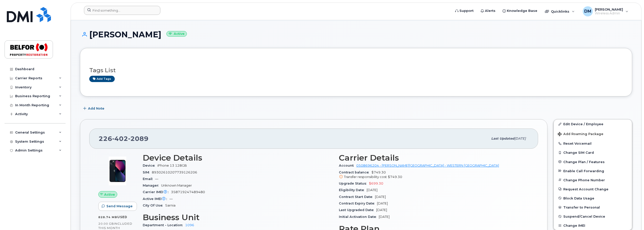 The width and height of the screenshot is (644, 230). What do you see at coordinates (177, 34) in the screenshot?
I see `small: Active` at bounding box center [177, 34].